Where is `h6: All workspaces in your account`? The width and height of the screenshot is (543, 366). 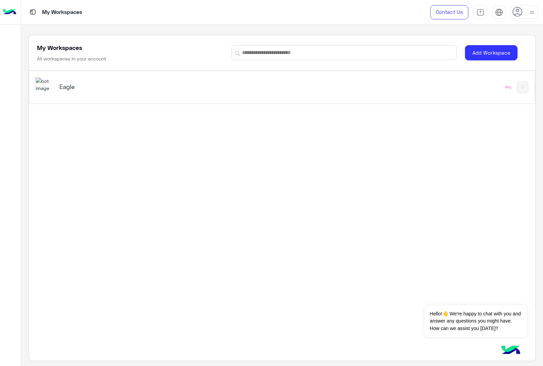 h6: All workspaces in your account is located at coordinates (72, 59).